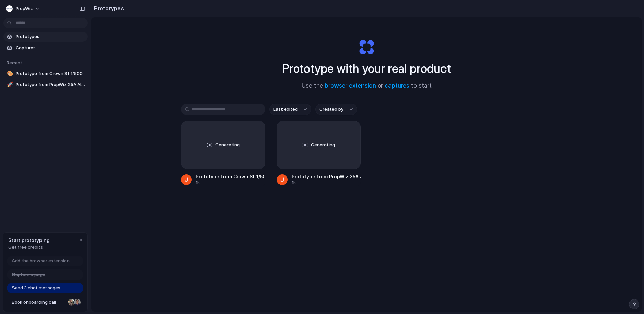 The width and height of the screenshot is (644, 314). What do you see at coordinates (223, 154) in the screenshot?
I see `a: GeneratingPrototype from Crown St 1/5001h` at bounding box center [223, 154].